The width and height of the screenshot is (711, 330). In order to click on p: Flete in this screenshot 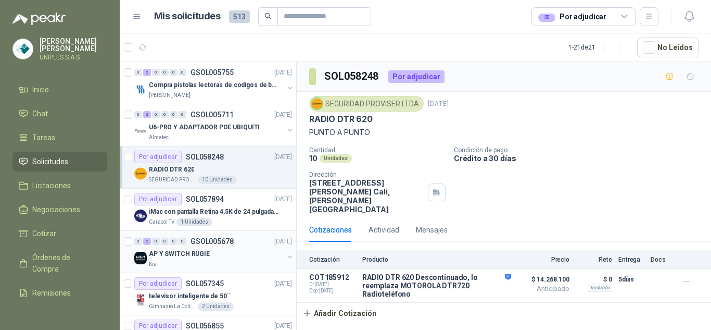, I will do `click(594, 259)`.